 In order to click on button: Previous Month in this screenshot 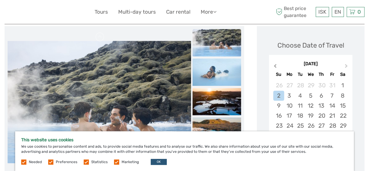, I will do `click(274, 67)`.